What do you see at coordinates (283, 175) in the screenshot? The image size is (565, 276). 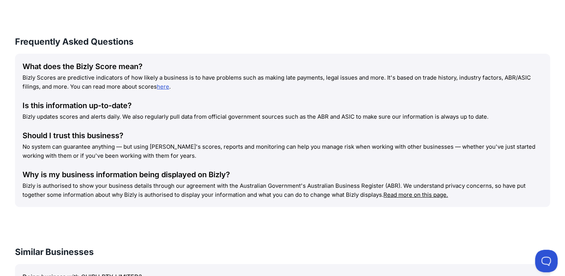 I see `div: Why is my business information being displayed on Bizly?` at bounding box center [283, 175].